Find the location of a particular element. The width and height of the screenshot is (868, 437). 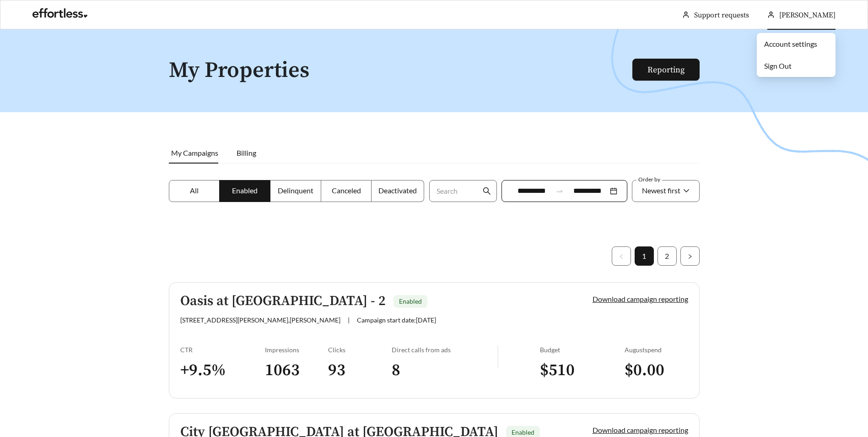

span: Canceled is located at coordinates (347, 190).